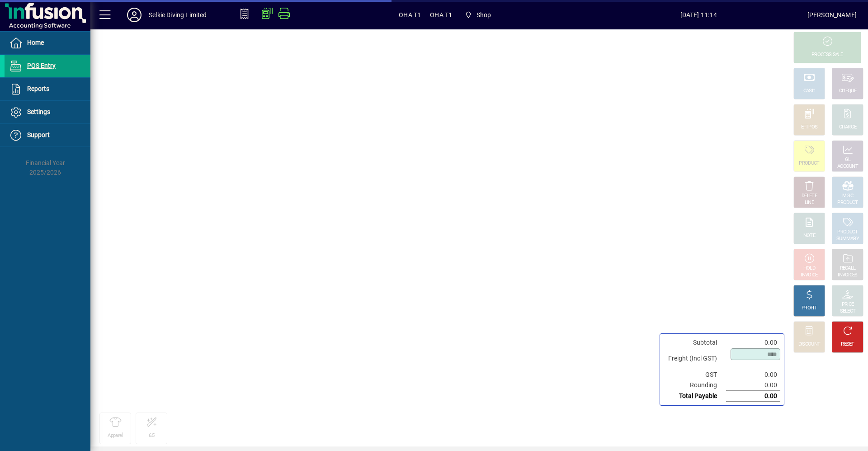  What do you see at coordinates (847, 311) in the screenshot?
I see `div: SELECT` at bounding box center [847, 311].